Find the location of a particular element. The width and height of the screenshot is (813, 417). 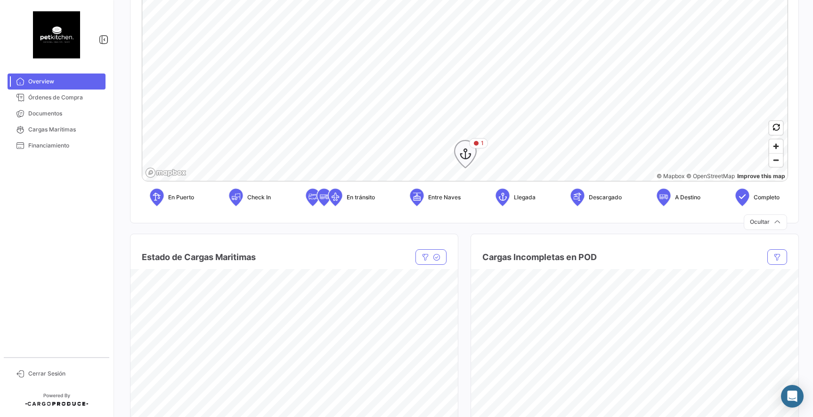

a: Overview is located at coordinates (57, 81).